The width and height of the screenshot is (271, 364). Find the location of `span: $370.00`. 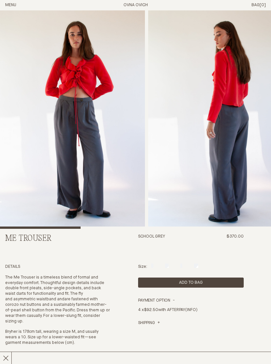

span: $370.00 is located at coordinates (235, 236).